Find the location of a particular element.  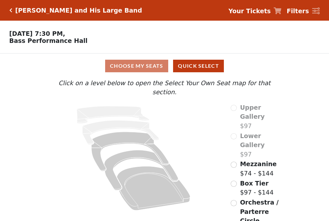

label: $97 - $144 is located at coordinates (257, 188).